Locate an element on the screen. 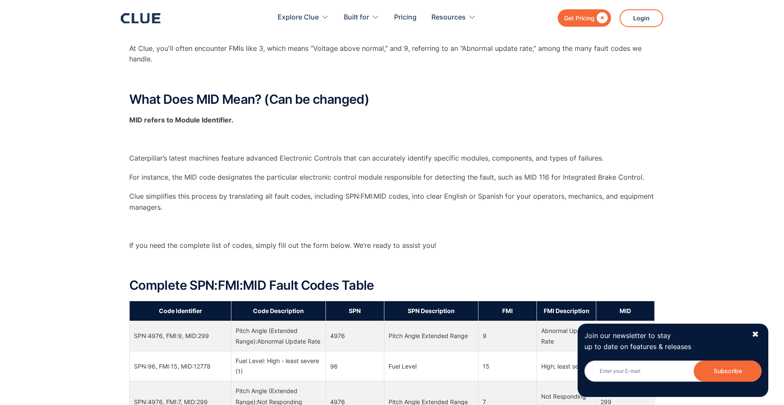  a: Pricing is located at coordinates (405, 17).